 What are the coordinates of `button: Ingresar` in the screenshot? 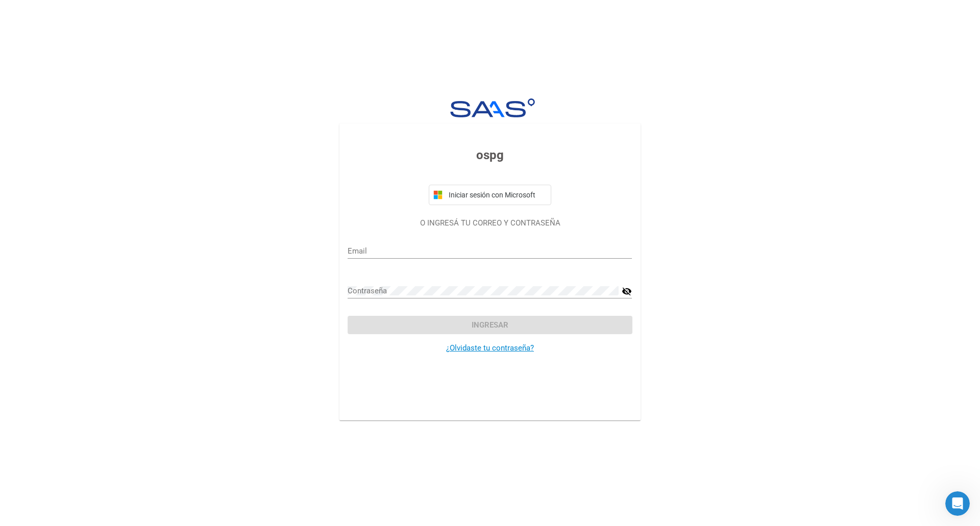 It's located at (490, 325).